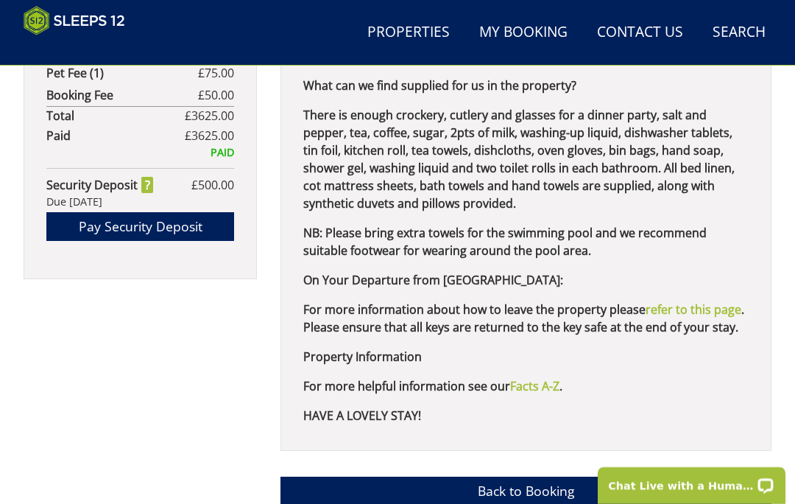 This screenshot has height=504, width=795. Describe the element at coordinates (116, 135) in the screenshot. I see `strong: Paid` at that location.